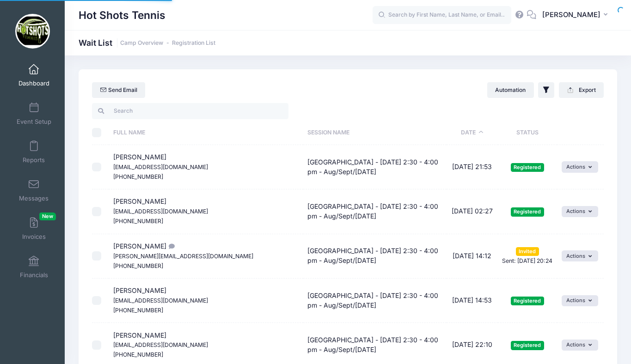 The image size is (631, 364). What do you see at coordinates (194, 43) in the screenshot?
I see `a: Registration List` at bounding box center [194, 43].